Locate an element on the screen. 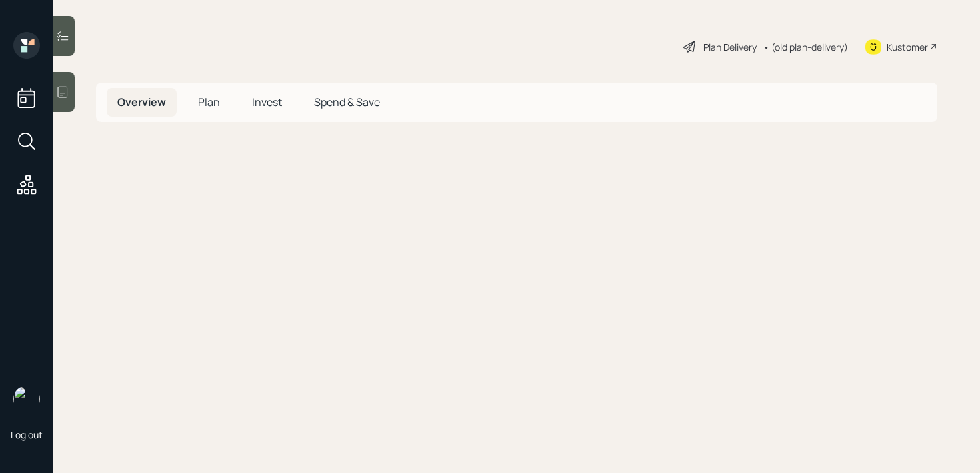 This screenshot has height=473, width=980. span: Invest is located at coordinates (266, 102).